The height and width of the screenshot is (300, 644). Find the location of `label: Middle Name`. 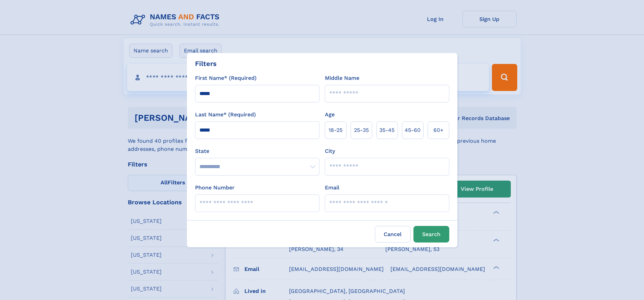

label: Middle Name is located at coordinates (342, 78).